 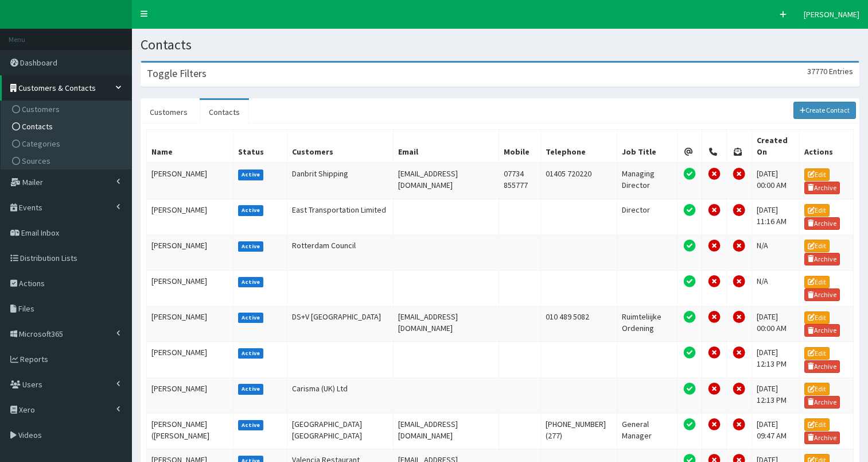 What do you see at coordinates (32, 182) in the screenshot?
I see `span: Mailer` at bounding box center [32, 182].